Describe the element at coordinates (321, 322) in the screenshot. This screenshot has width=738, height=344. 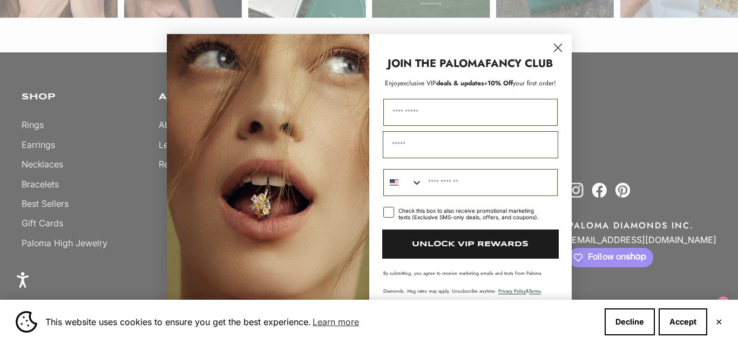
I see `span: This website uses cookies to ensure you get the best experience.` at that location.